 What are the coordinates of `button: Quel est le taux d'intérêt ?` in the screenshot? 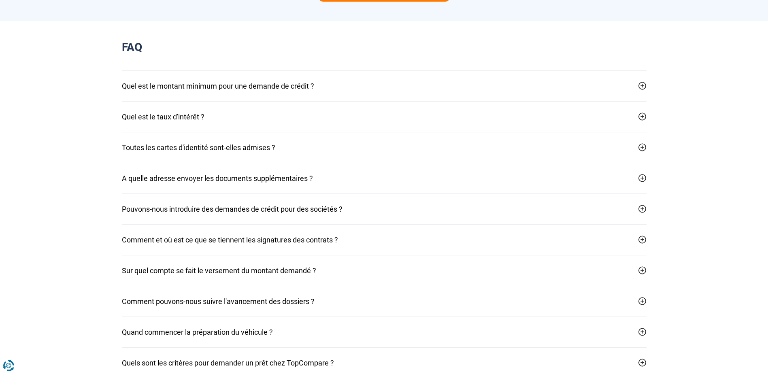 It's located at (384, 117).